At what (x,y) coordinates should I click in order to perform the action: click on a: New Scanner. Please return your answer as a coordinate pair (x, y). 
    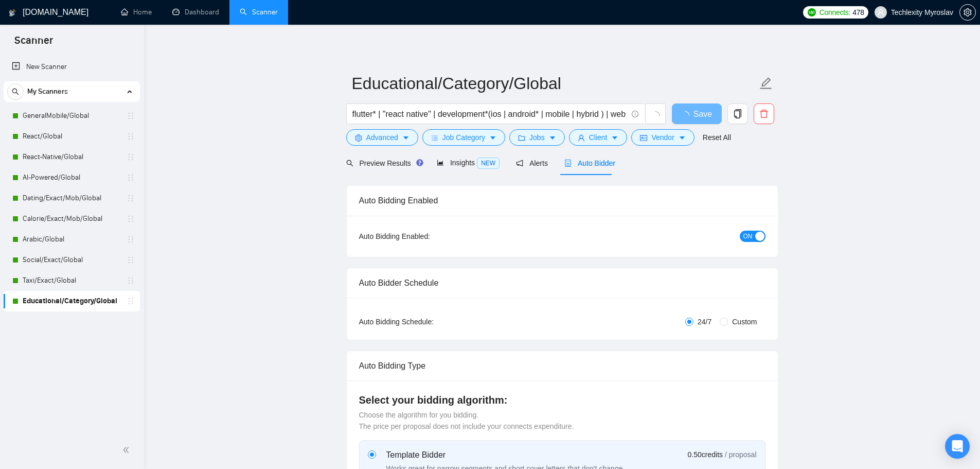
    Looking at the image, I should click on (72, 67).